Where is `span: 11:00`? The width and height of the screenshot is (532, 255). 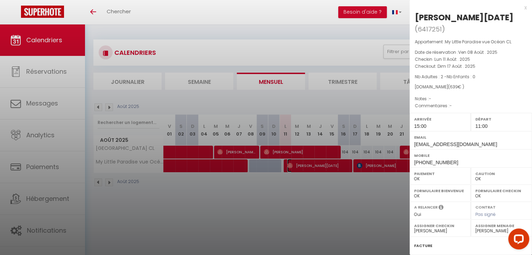
span: 11:00 is located at coordinates (482, 126).